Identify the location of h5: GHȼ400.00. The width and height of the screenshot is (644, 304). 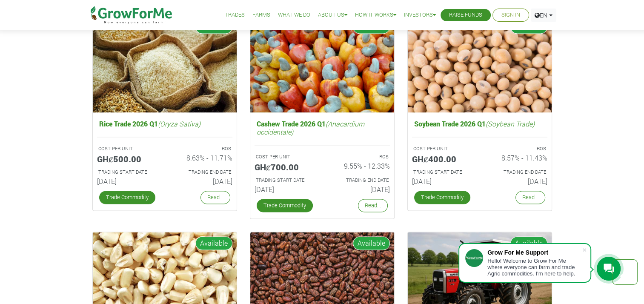
(443, 159).